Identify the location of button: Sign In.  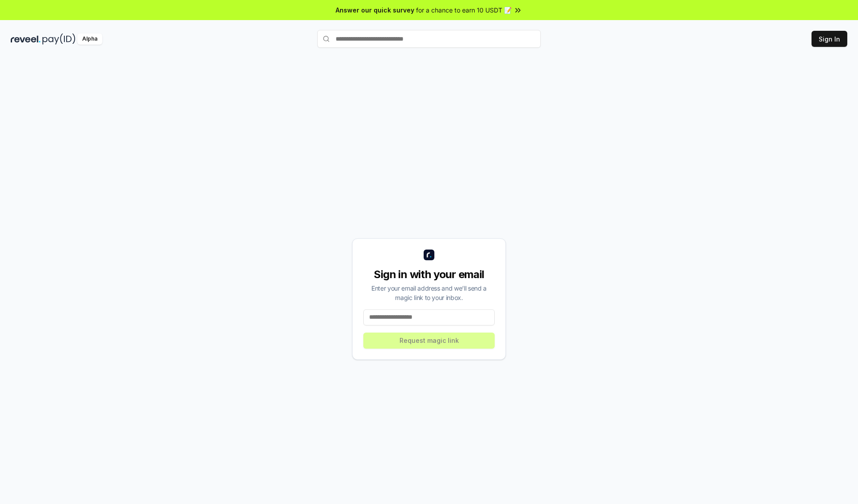
(829, 39).